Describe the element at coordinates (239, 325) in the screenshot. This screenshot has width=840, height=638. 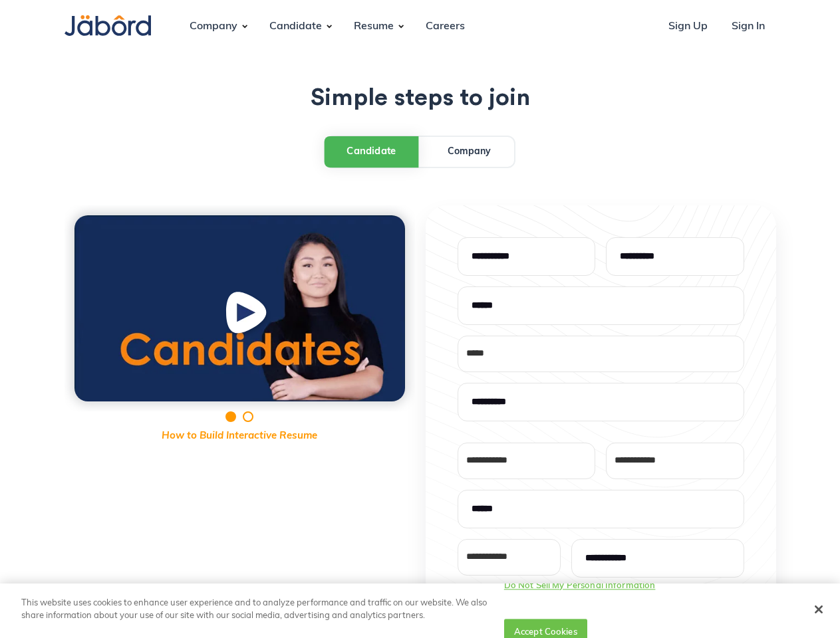
I see `div: carousel` at that location.